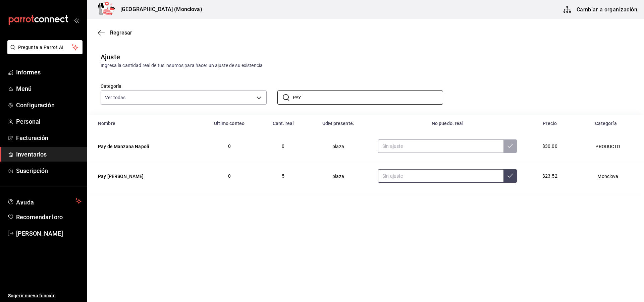  I want to click on font: Informes, so click(28, 72).